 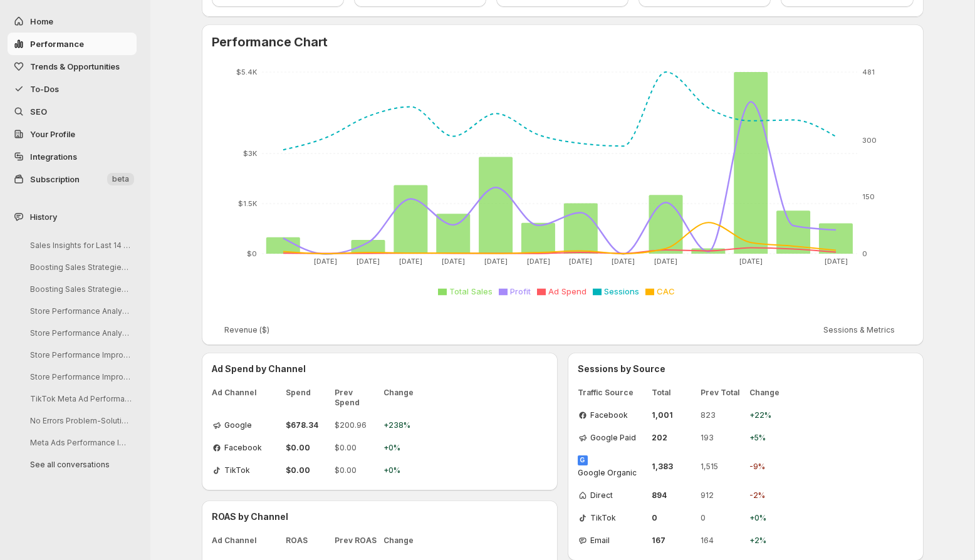 What do you see at coordinates (723, 438) in the screenshot?
I see `span: 193` at bounding box center [723, 438].